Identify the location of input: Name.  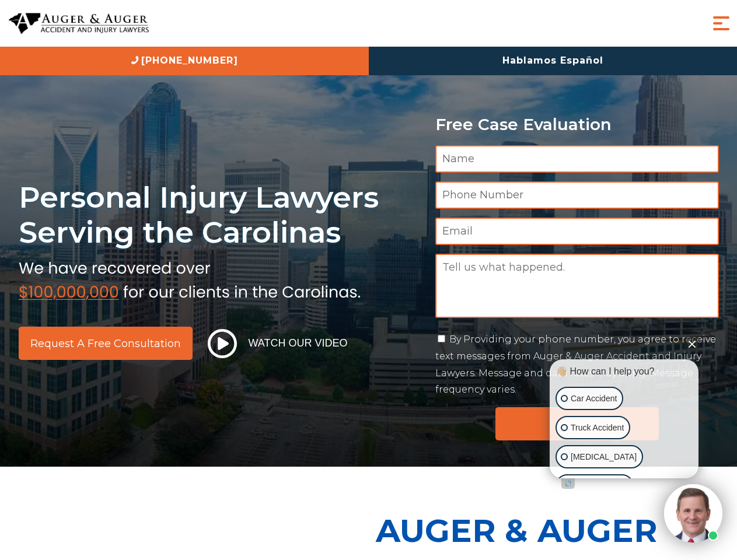
(577, 159).